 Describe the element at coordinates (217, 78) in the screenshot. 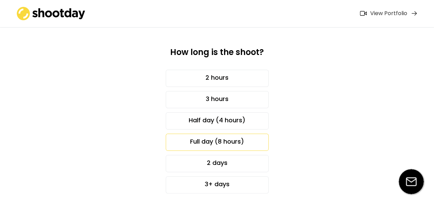

I see `div: 2 hours` at that location.